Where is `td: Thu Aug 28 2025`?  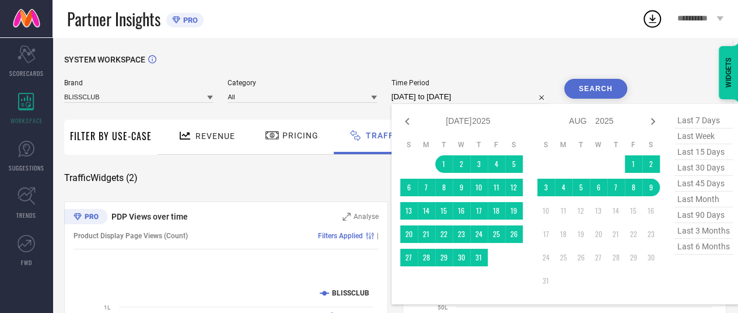
td: Thu Aug 28 2025 is located at coordinates (616, 257).